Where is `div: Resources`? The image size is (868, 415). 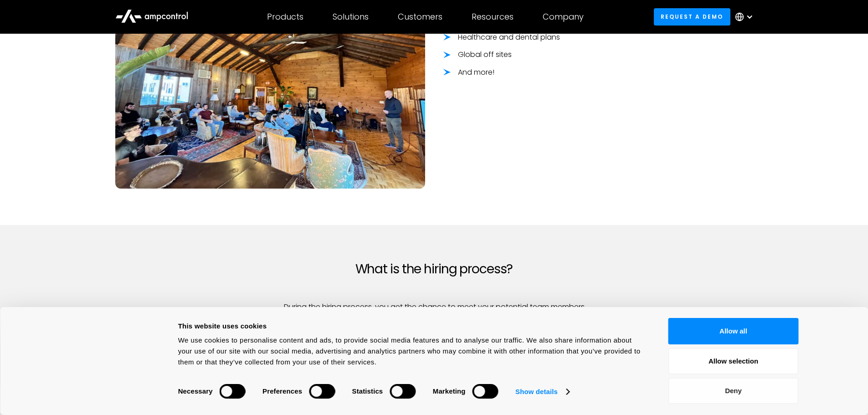
div: Resources is located at coordinates (492, 17).